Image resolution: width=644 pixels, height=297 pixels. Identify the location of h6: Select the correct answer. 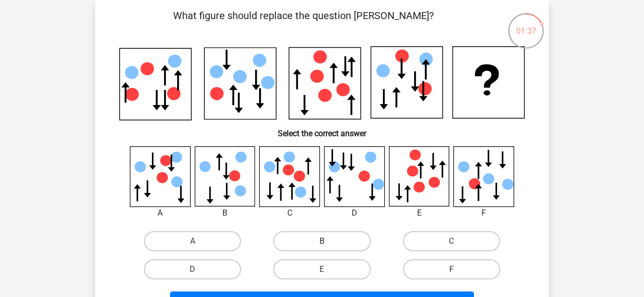
(322, 129).